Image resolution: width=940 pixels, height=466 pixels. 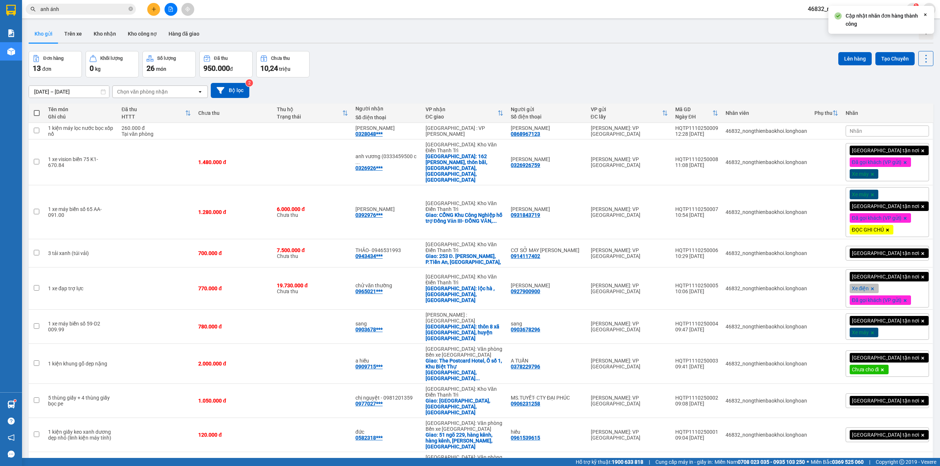 What do you see at coordinates (37, 68) in the screenshot?
I see `span: 13` at bounding box center [37, 68].